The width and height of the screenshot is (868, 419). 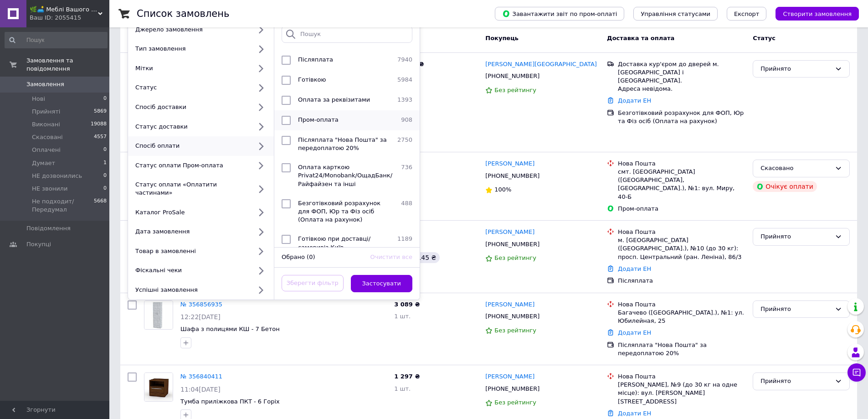 What do you see at coordinates (682, 117) in the screenshot?
I see `div: Безготівковий розрахунок для ФОП, Юр та Фіз осіб (Оплата на рахунок)` at bounding box center [682, 117].